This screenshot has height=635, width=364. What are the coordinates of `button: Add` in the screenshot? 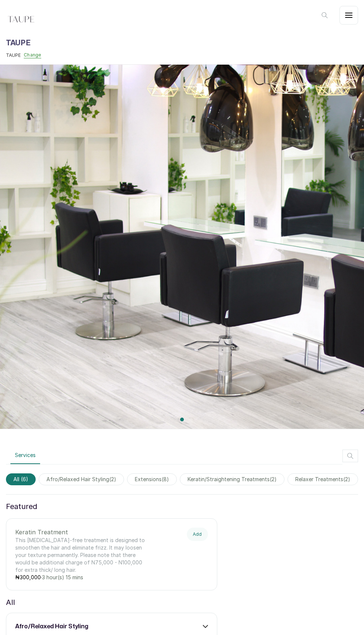 It's located at (197, 534).